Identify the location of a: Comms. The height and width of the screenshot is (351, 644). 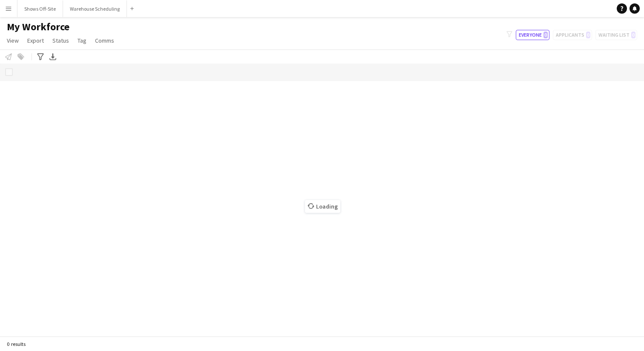
(104, 40).